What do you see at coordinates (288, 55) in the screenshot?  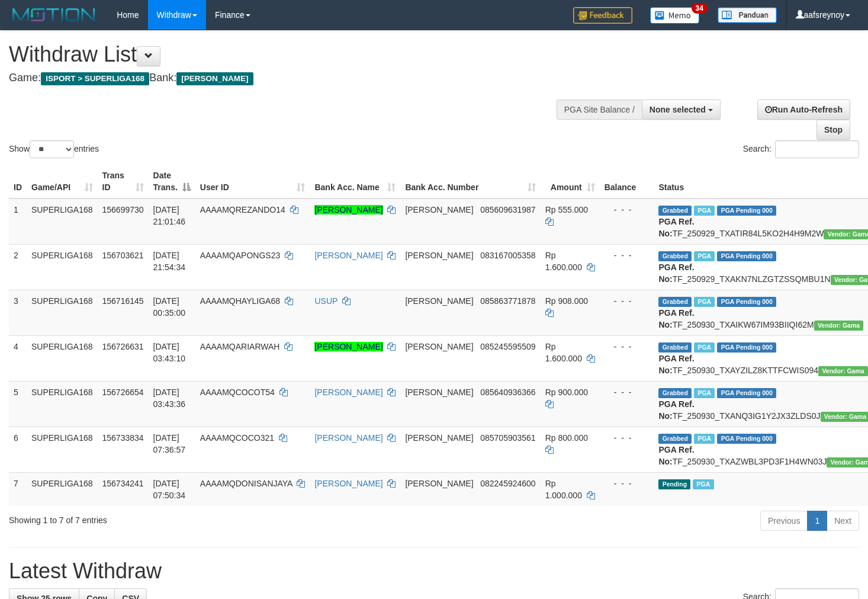 I see `h1: Withdraw List` at bounding box center [288, 55].